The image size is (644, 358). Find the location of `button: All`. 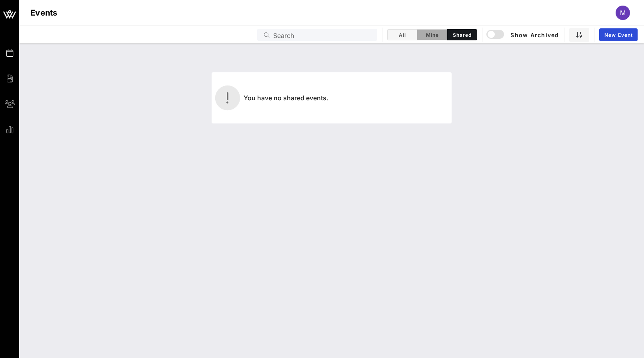

button: All is located at coordinates (402, 35).